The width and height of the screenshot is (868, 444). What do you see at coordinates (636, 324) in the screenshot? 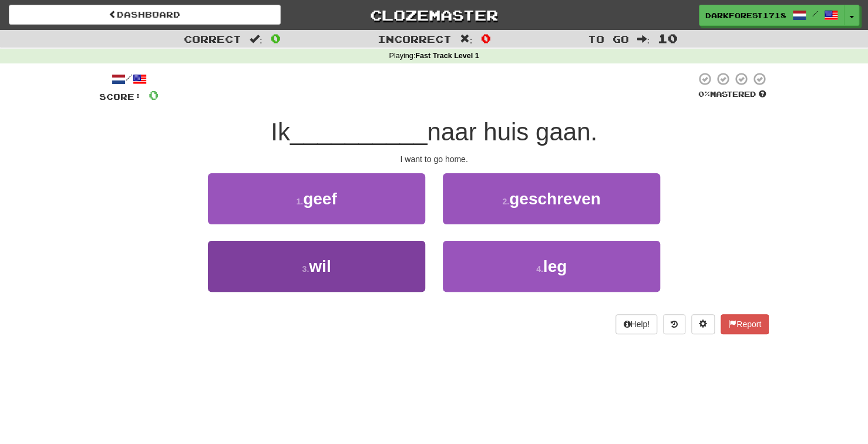
I see `button: Help!` at bounding box center [636, 324].